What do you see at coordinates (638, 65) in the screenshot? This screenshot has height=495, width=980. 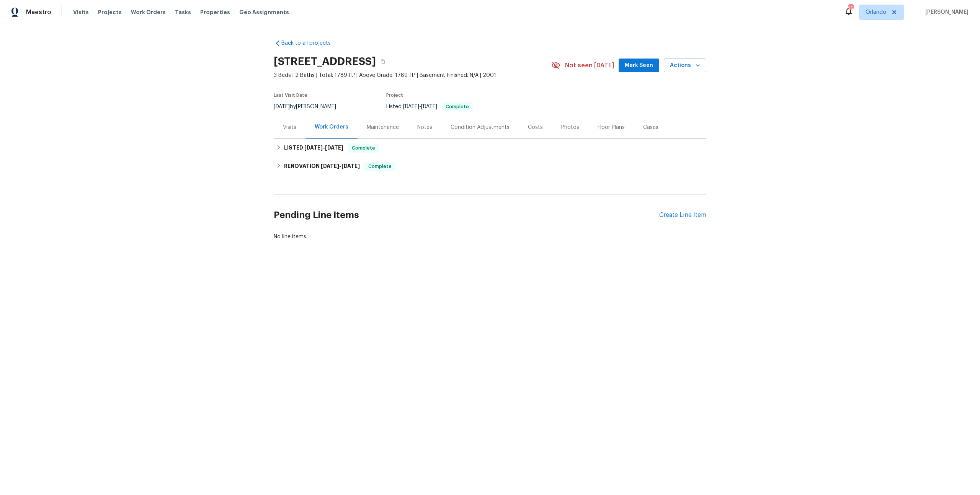 I see `span: Mark Seen` at bounding box center [638, 65].